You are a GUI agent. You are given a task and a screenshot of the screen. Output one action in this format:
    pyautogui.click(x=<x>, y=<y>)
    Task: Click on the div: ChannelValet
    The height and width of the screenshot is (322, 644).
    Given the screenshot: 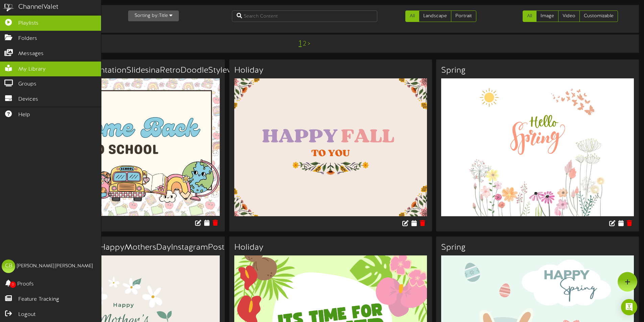 What is the action you would take?
    pyautogui.click(x=38, y=7)
    